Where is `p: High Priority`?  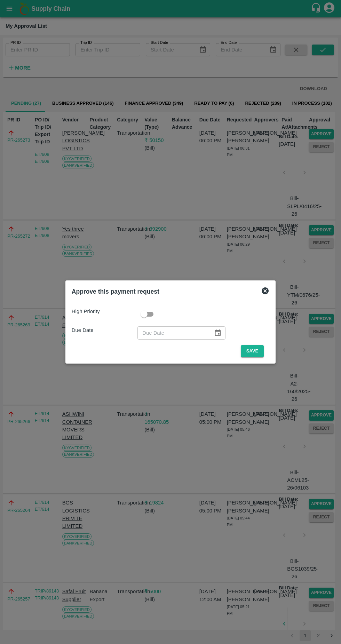 p: High Priority is located at coordinates (104, 311).